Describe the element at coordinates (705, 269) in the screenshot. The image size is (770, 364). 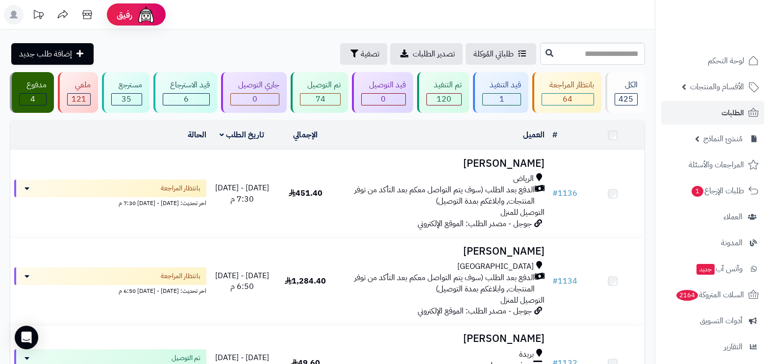
I see `span: جديد` at that location.